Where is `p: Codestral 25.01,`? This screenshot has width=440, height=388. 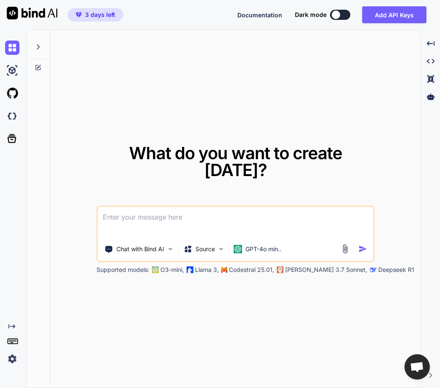 p: Codestral 25.01, is located at coordinates (251, 270).